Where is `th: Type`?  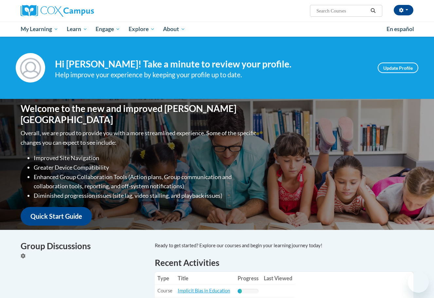
th: Type is located at coordinates (165, 278).